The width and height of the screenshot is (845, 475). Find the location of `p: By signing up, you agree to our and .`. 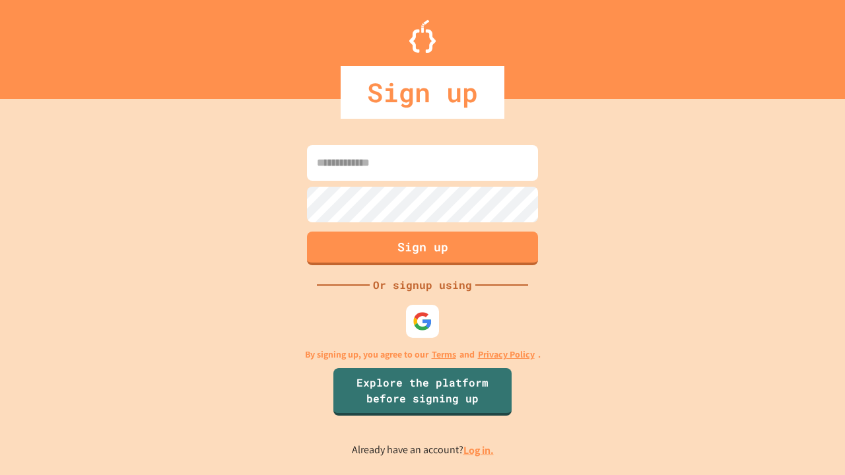

p: By signing up, you agree to our and . is located at coordinates (422, 354).